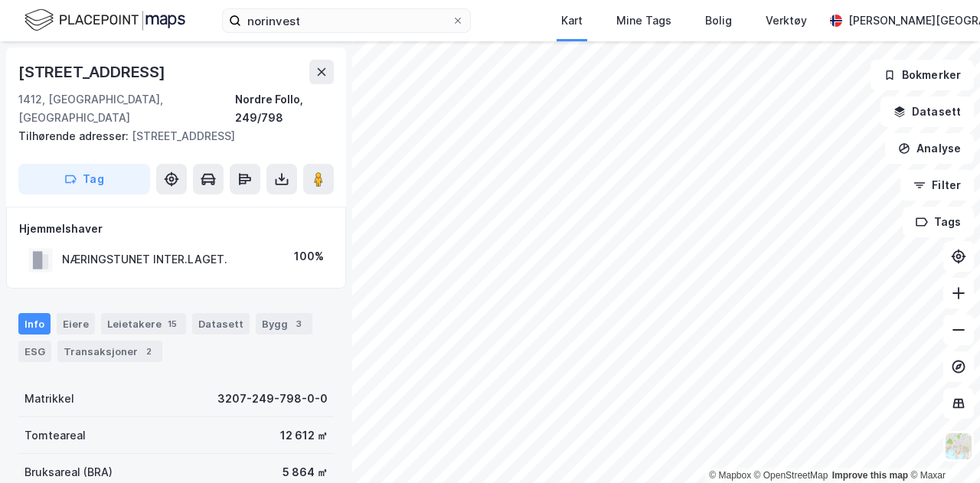 This screenshot has height=483, width=980. What do you see at coordinates (938, 222) in the screenshot?
I see `button: Tags` at bounding box center [938, 222].